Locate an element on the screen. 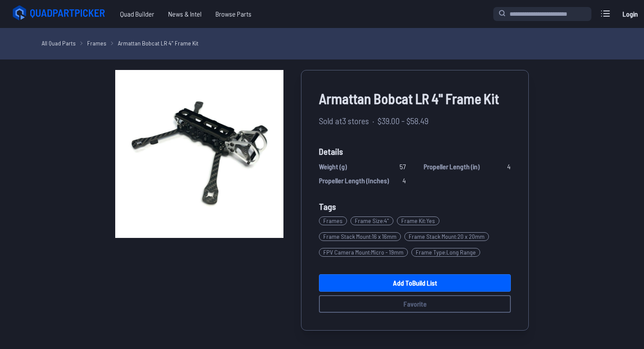 The image size is (644, 349). span: Browse Parts is located at coordinates (234, 14).